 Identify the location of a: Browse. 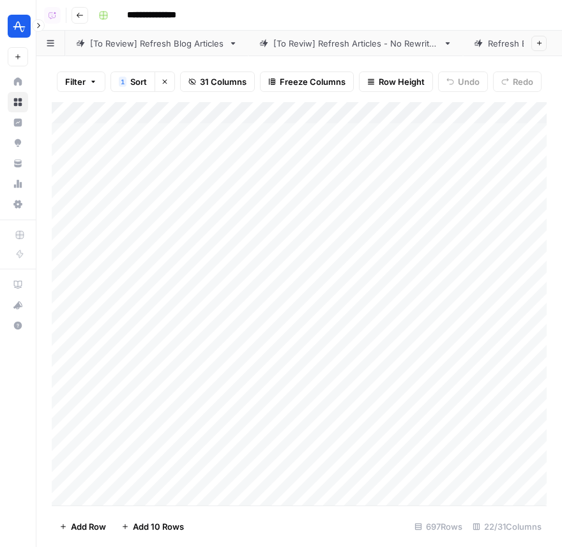
(18, 102).